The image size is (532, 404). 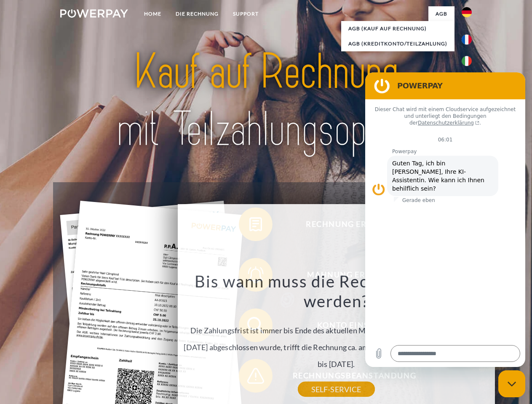 What do you see at coordinates (336, 389) in the screenshot?
I see `a: SELF-SERVICE` at bounding box center [336, 389].